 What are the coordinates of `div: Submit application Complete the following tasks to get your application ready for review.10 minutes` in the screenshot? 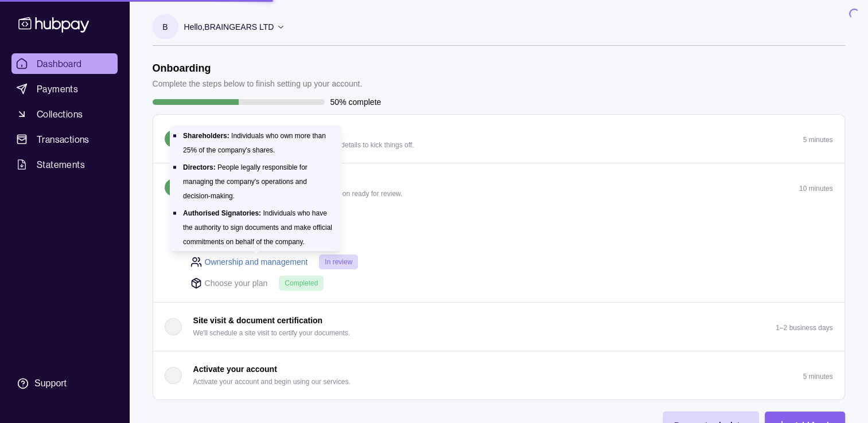 It's located at (498, 257).